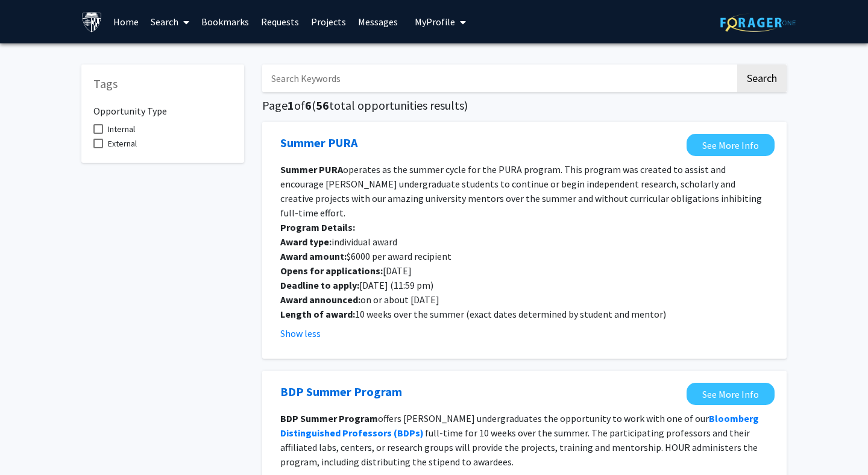 The width and height of the screenshot is (868, 475). What do you see at coordinates (312, 169) in the screenshot?
I see `strong: Summer PURA` at bounding box center [312, 169].